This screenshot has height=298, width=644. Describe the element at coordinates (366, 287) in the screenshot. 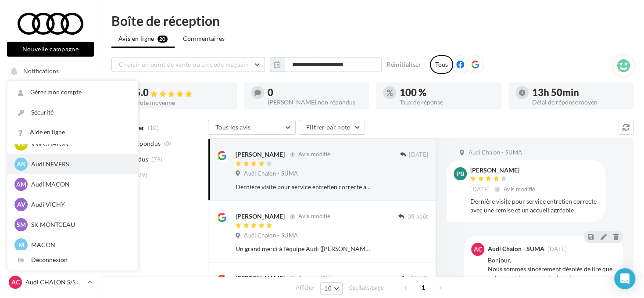

I see `span: résultats/page` at that location.